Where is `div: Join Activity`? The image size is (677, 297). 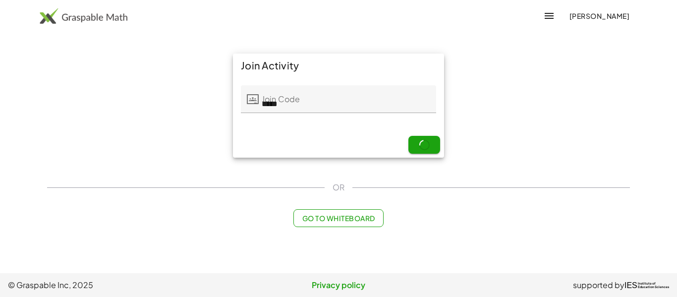
div: Join Activity is located at coordinates (339, 65).